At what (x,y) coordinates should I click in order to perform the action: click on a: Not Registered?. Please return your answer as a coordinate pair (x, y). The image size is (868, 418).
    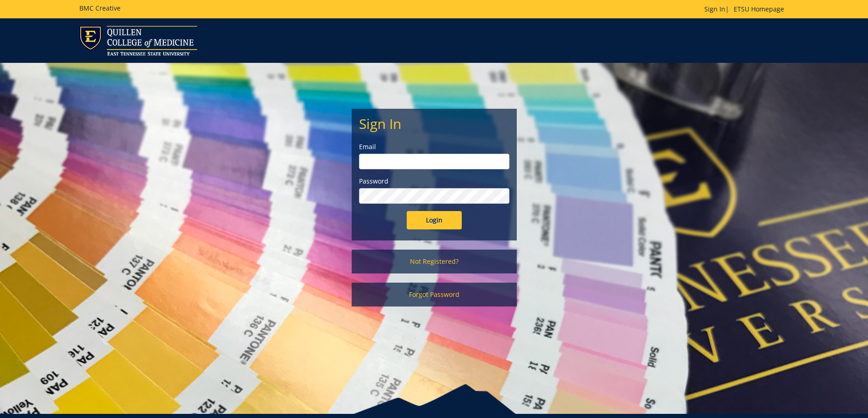
    Looking at the image, I should click on (434, 261).